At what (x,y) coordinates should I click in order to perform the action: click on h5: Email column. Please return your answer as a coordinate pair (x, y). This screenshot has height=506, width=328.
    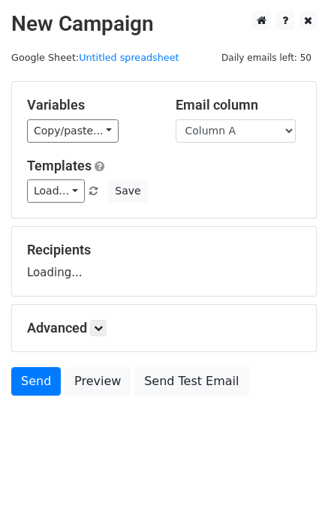
    Looking at the image, I should click on (239, 105).